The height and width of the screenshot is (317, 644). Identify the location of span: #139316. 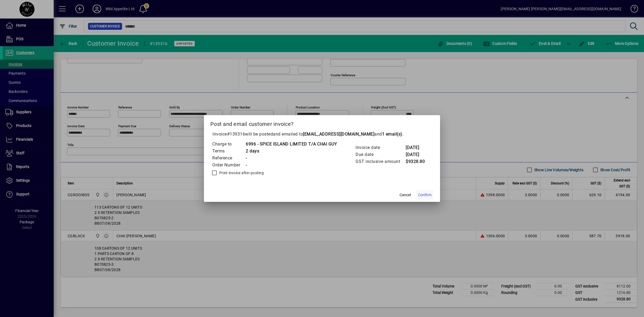
(236, 134).